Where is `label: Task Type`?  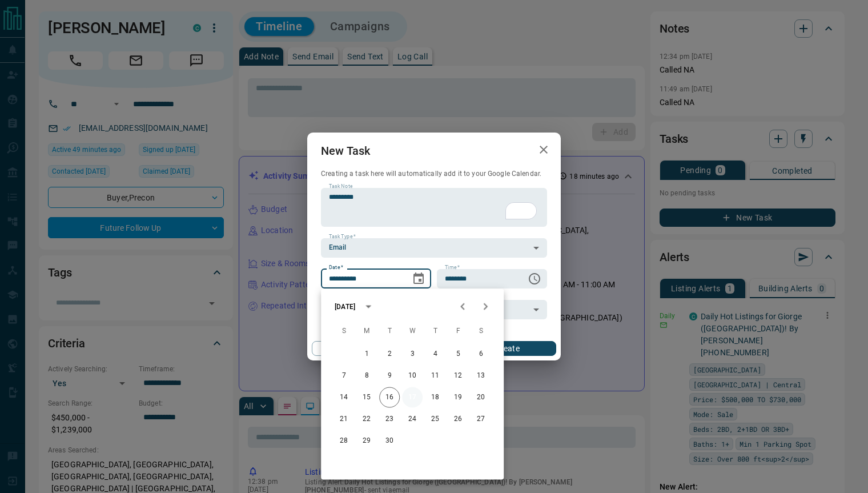 label: Task Type is located at coordinates (342, 237).